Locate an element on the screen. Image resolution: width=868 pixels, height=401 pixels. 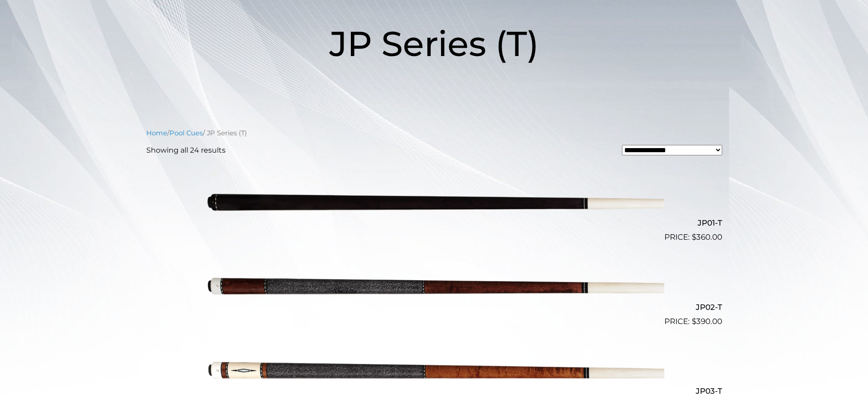
a: Home is located at coordinates (156, 133).